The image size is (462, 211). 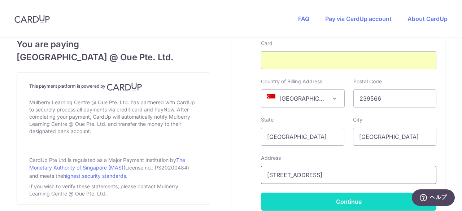 What do you see at coordinates (267, 120) in the screenshot?
I see `label: State` at bounding box center [267, 120].